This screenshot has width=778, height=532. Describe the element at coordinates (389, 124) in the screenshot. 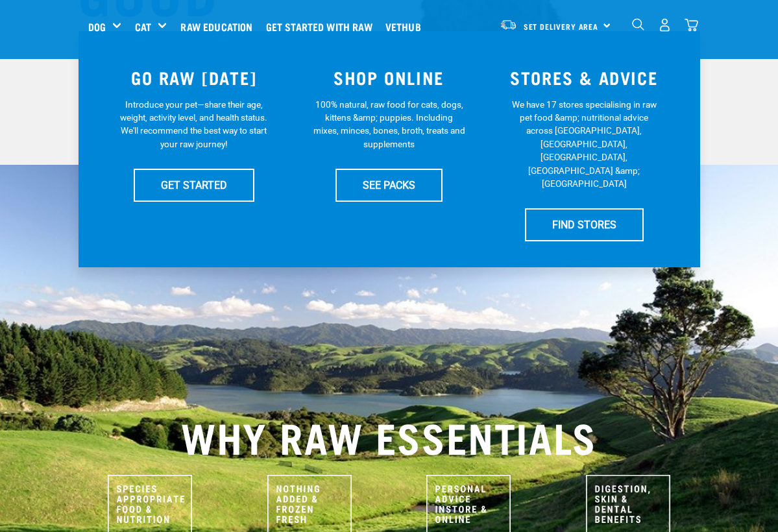

I see `p: 100% natural, raw food for cats, dogs, kittens &amp; puppies. Including mixes, minces, bones, bro...` at that location.